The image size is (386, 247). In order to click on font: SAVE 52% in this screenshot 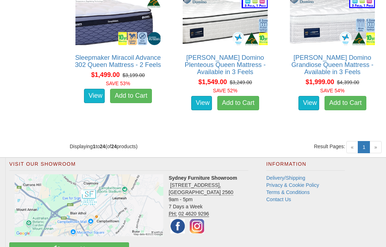, I will do `click(225, 91)`.